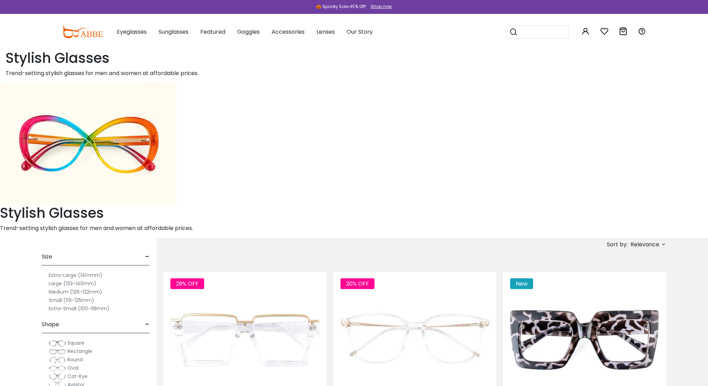  I want to click on span: 29% OFF, so click(187, 284).